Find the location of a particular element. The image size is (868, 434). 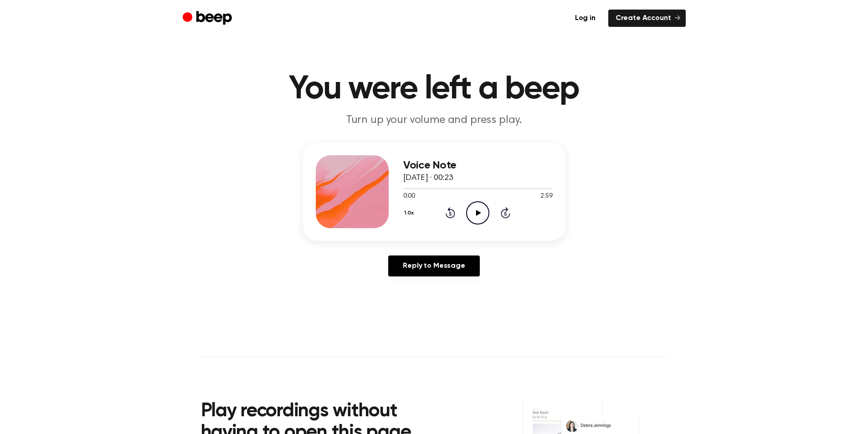

span: 0:00 is located at coordinates (409, 197).